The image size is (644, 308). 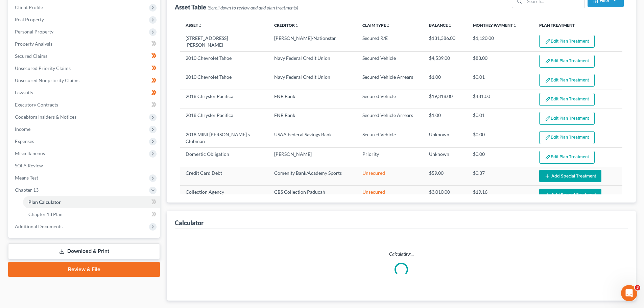 I want to click on span: Executory Contracts, so click(x=37, y=104).